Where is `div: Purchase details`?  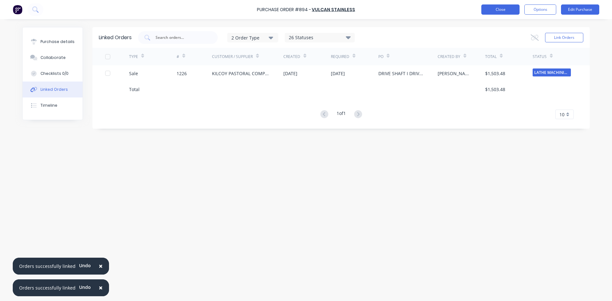
div: Purchase details is located at coordinates (57, 42).